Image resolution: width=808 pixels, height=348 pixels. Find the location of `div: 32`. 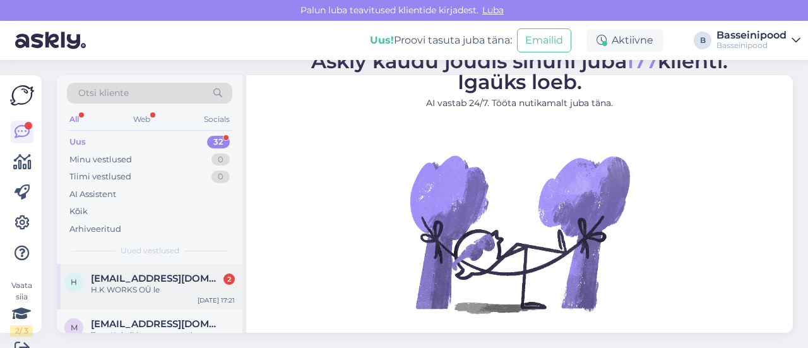

div: 32 is located at coordinates (218, 142).